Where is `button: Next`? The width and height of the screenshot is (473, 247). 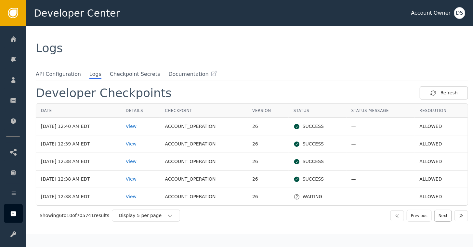 button: Next is located at coordinates (443, 215).